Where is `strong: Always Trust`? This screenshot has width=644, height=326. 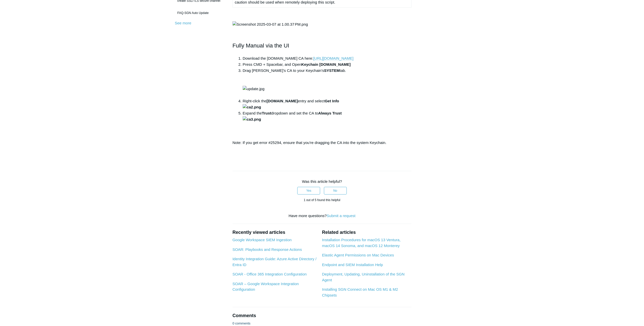 strong: Always Trust is located at coordinates (292, 116).